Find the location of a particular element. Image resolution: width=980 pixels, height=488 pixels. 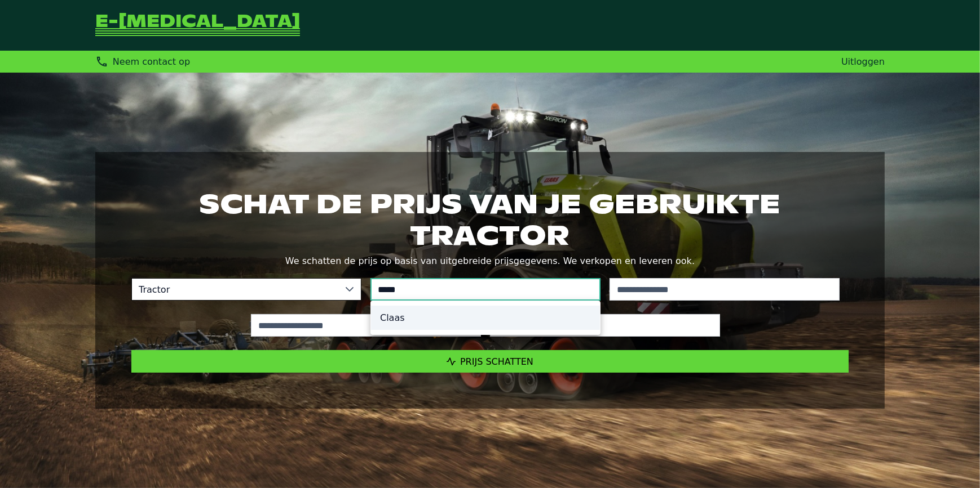

p: We schatten de prijs op basis van uitgebreide prijsgegevens. We verkopen en leveren ook. is located at coordinates (490, 261).